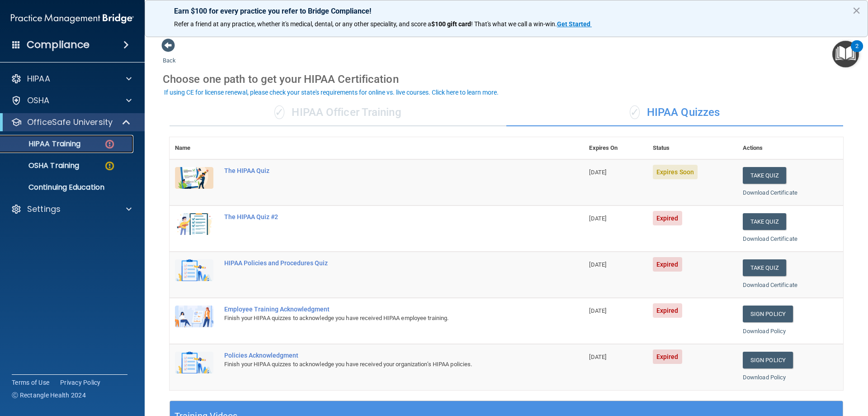 The width and height of the screenshot is (868, 416). I want to click on div: Policies Acknowledgment, so click(381, 355).